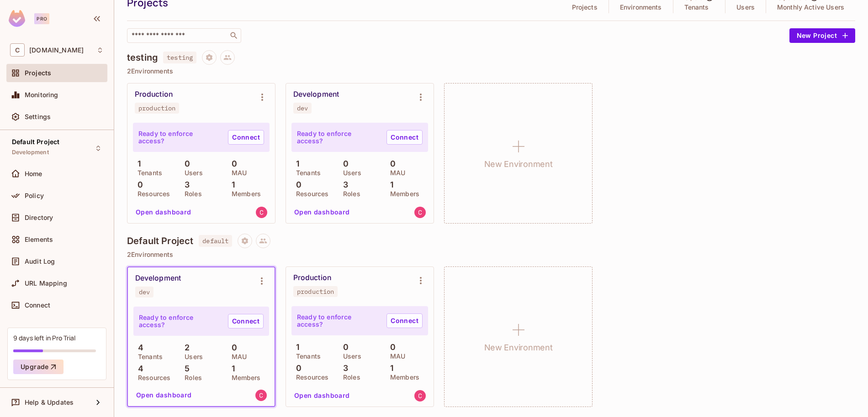 The height and width of the screenshot is (417, 868). I want to click on p: Projects, so click(585, 7).